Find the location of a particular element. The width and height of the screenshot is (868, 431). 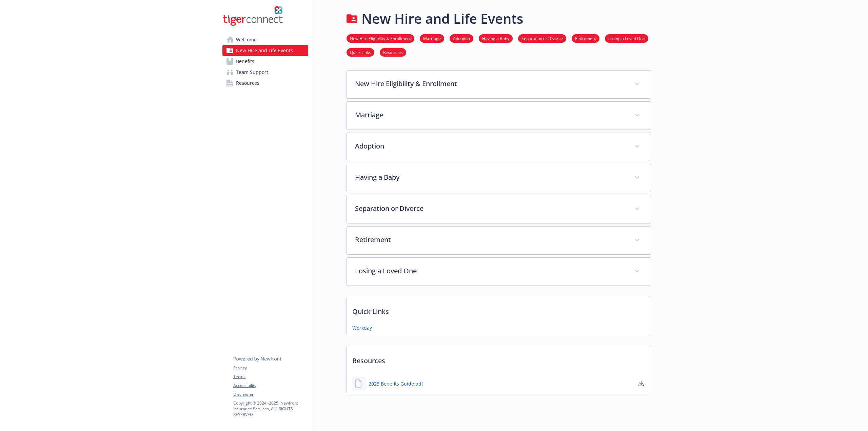

p: Losing a Loved One is located at coordinates (490, 270).